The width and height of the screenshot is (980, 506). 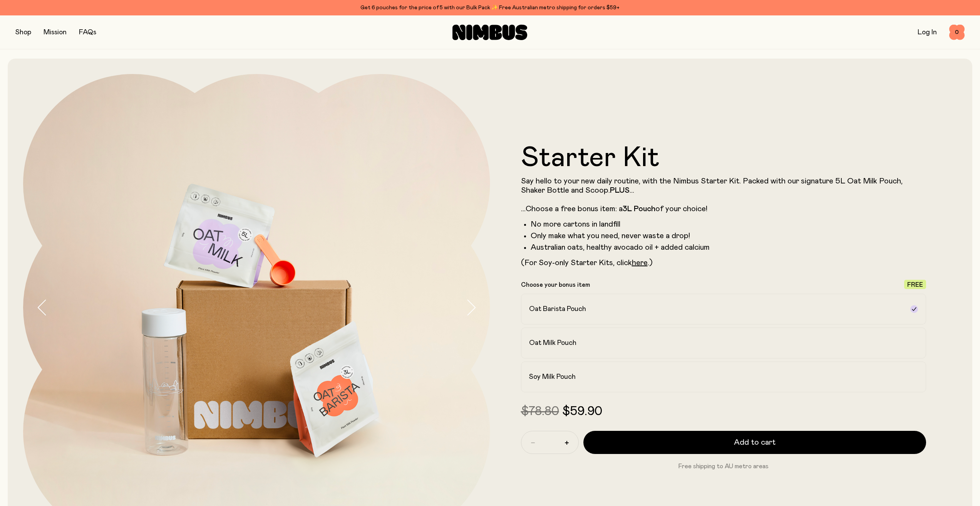 What do you see at coordinates (723, 262) in the screenshot?
I see `p: (For Soy-only Starter Kits, click .)` at bounding box center [723, 262].